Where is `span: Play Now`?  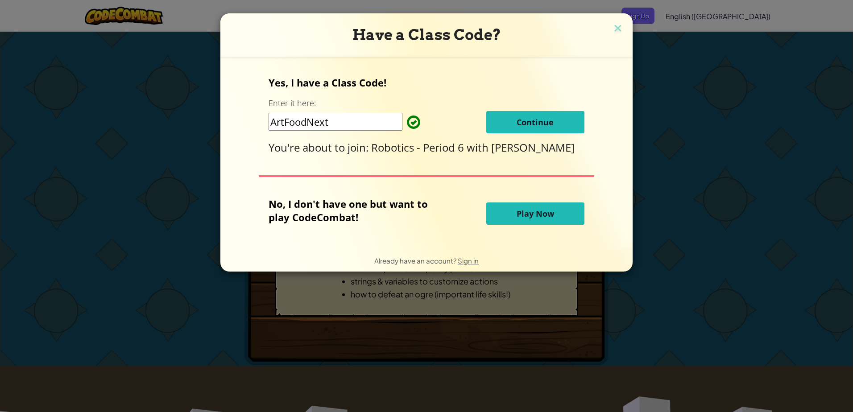
span: Play Now is located at coordinates (535, 214).